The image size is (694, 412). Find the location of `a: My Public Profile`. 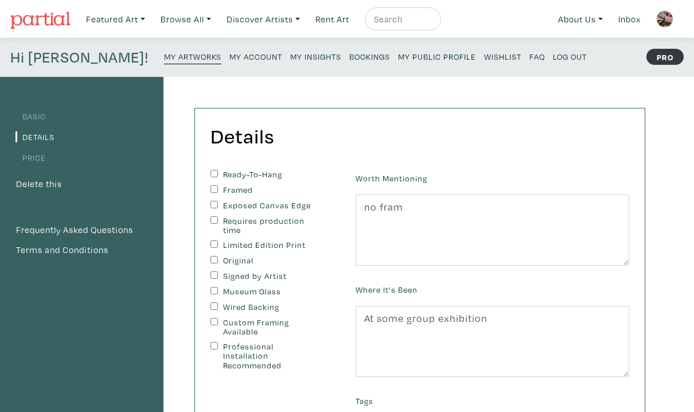

a: My Public Profile is located at coordinates (437, 56).